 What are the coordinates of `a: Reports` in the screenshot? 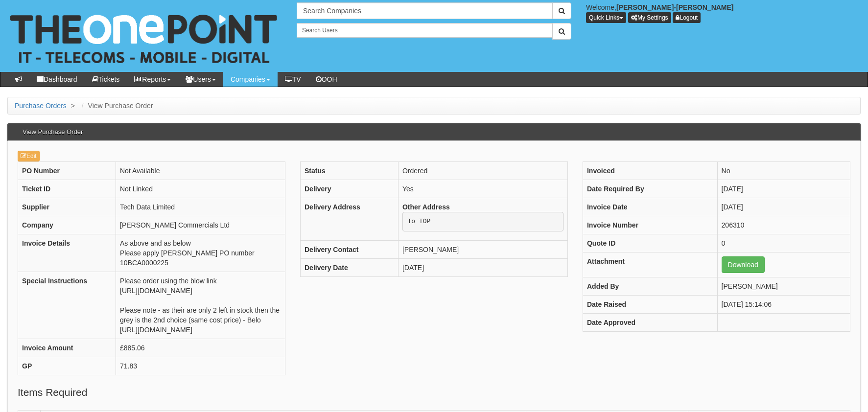 It's located at (152, 79).